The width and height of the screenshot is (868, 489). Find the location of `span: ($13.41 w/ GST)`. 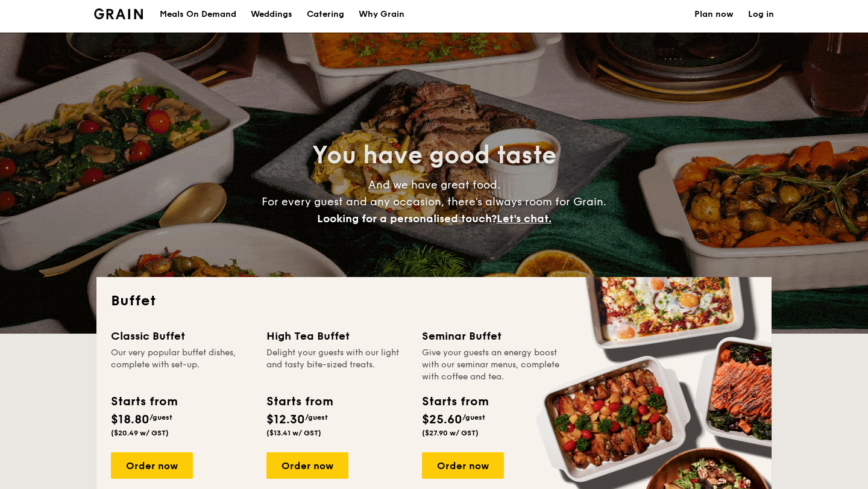

span: ($13.41 w/ GST) is located at coordinates (294, 433).